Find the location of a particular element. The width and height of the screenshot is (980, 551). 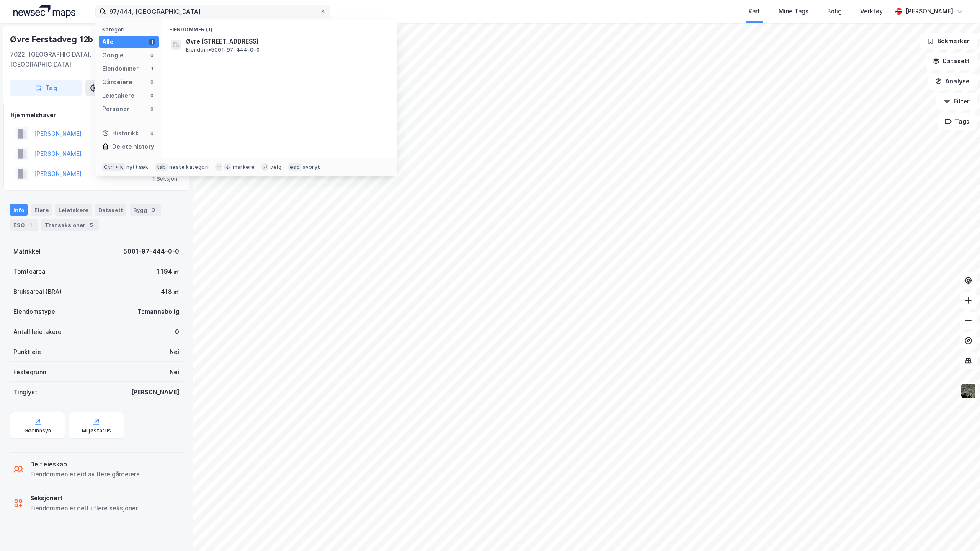

div: 3 is located at coordinates (153, 209).